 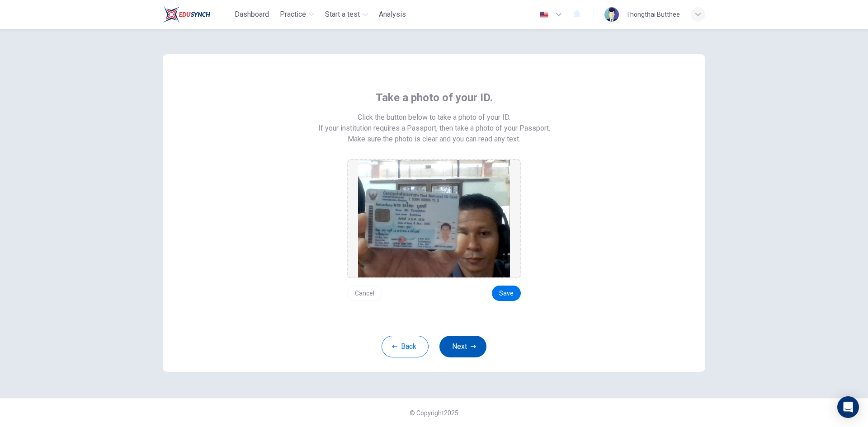 What do you see at coordinates (434, 123) in the screenshot?
I see `span: Click the button below to take a photo of your ID. If your institution requires a Passport, then ...` at bounding box center [434, 123].